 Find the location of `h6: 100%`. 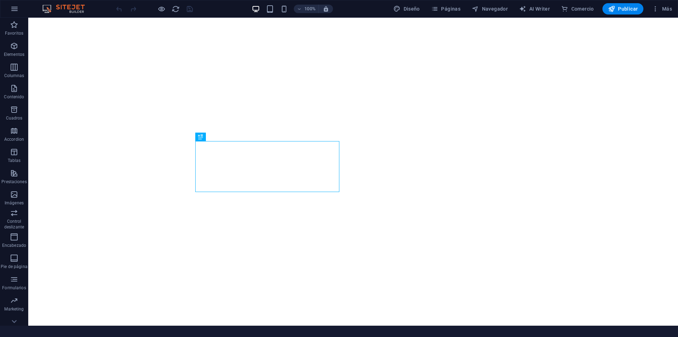

h6: 100% is located at coordinates (310, 9).